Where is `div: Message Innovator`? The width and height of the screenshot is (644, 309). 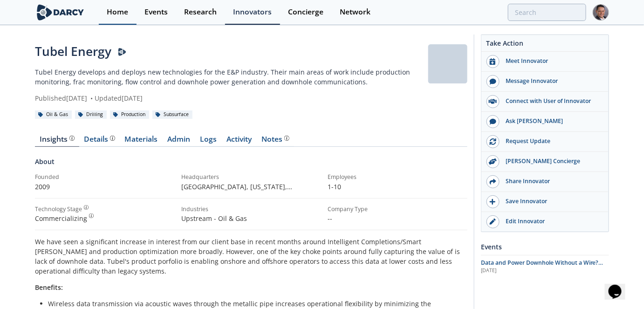
div: Message Innovator is located at coordinates (551, 81).